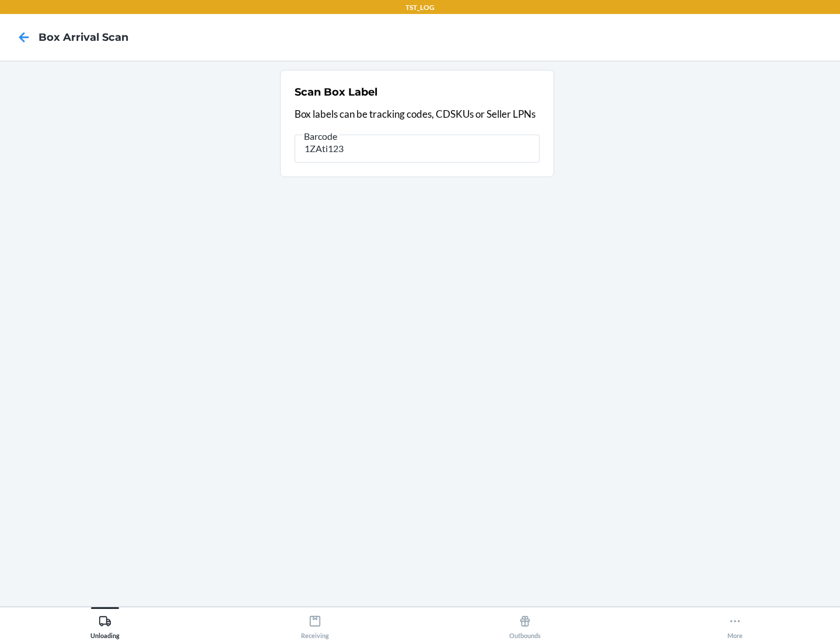 The width and height of the screenshot is (840, 641). What do you see at coordinates (335, 92) in the screenshot?
I see `h2: Scan Box Label` at bounding box center [335, 92].